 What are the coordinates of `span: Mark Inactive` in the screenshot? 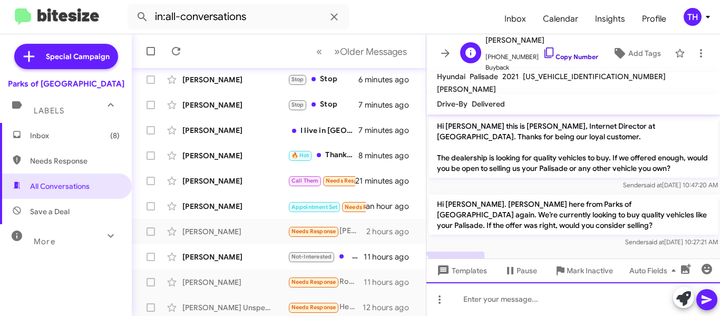 It's located at (590, 270).